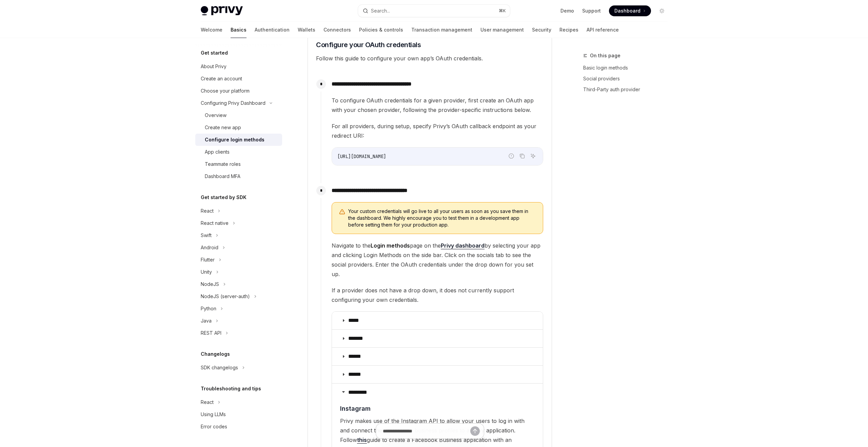 This screenshot has width=868, height=447. I want to click on a: Teammate roles, so click(238, 164).